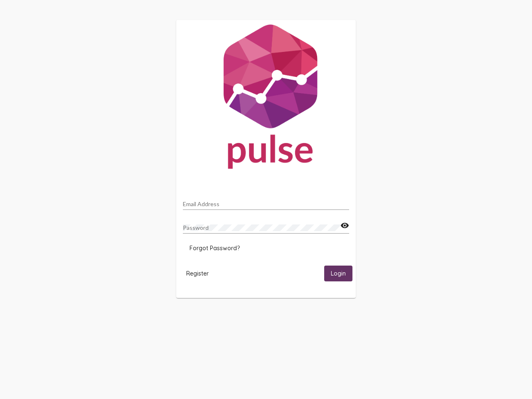 The width and height of the screenshot is (532, 399). Describe the element at coordinates (214, 248) in the screenshot. I see `button: Forgot Password?` at that location.